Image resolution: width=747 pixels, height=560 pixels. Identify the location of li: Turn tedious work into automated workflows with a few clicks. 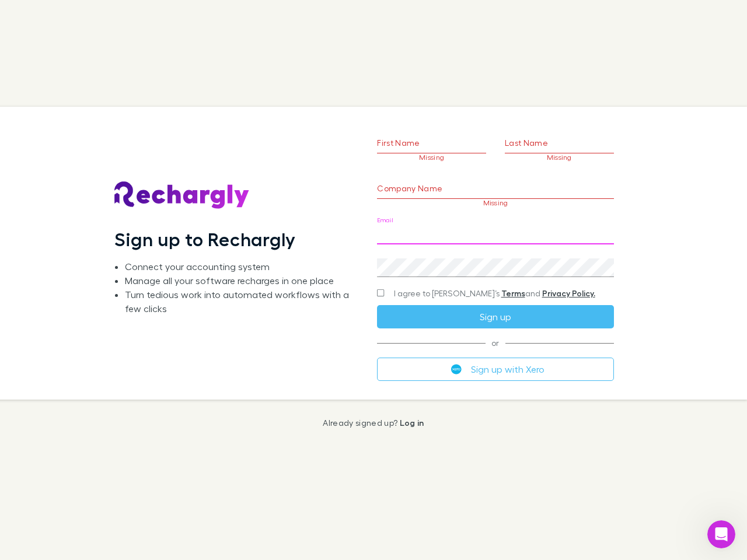
(242, 302).